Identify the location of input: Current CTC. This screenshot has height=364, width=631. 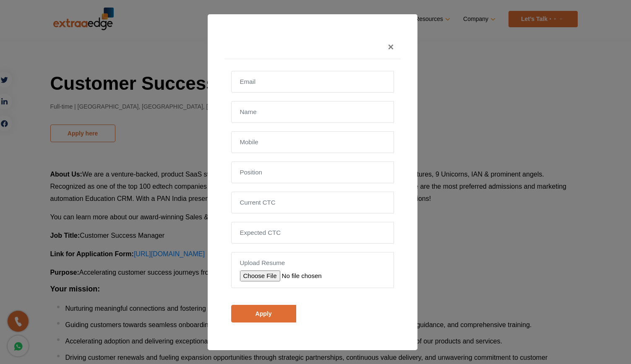
(312, 202).